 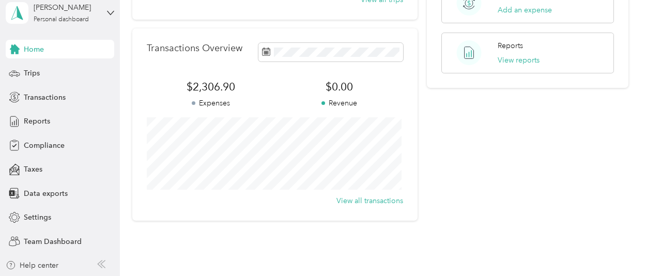 What do you see at coordinates (37, 121) in the screenshot?
I see `span: Reports` at bounding box center [37, 121].